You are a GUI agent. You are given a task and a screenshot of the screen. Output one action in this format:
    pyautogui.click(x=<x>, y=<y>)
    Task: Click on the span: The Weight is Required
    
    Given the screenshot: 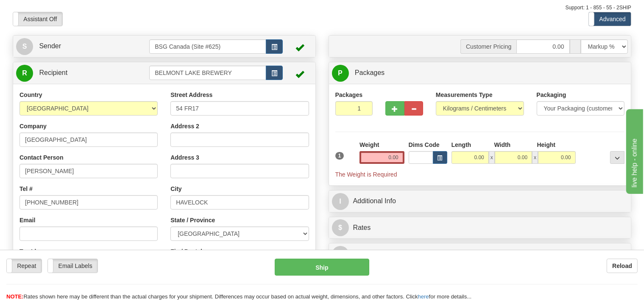 What is the action you would take?
    pyautogui.click(x=367, y=175)
    